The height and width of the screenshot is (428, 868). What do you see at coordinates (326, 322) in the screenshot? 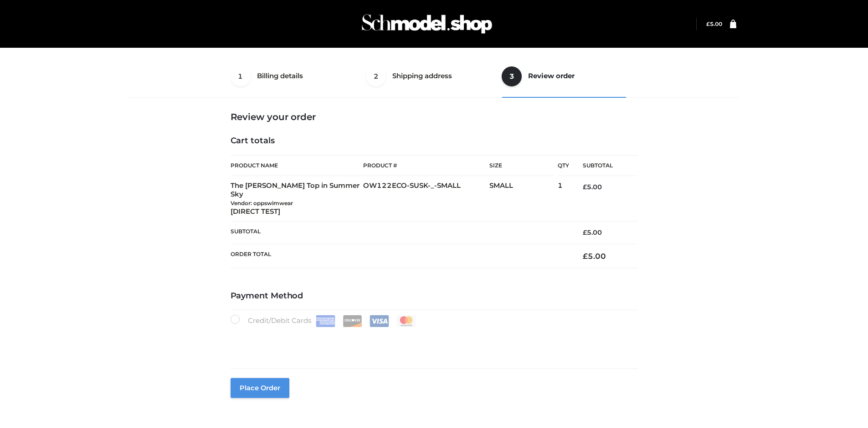
I see `img: Amex` at bounding box center [326, 322].